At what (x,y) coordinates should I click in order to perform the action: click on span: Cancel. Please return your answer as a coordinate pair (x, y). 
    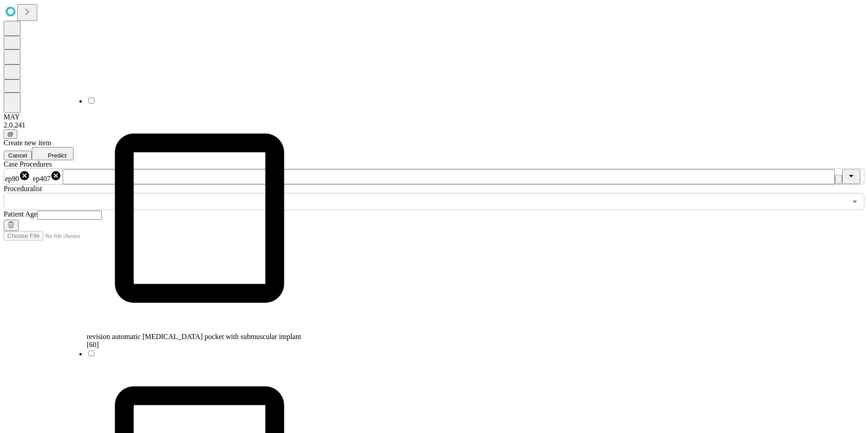
    Looking at the image, I should click on (18, 155).